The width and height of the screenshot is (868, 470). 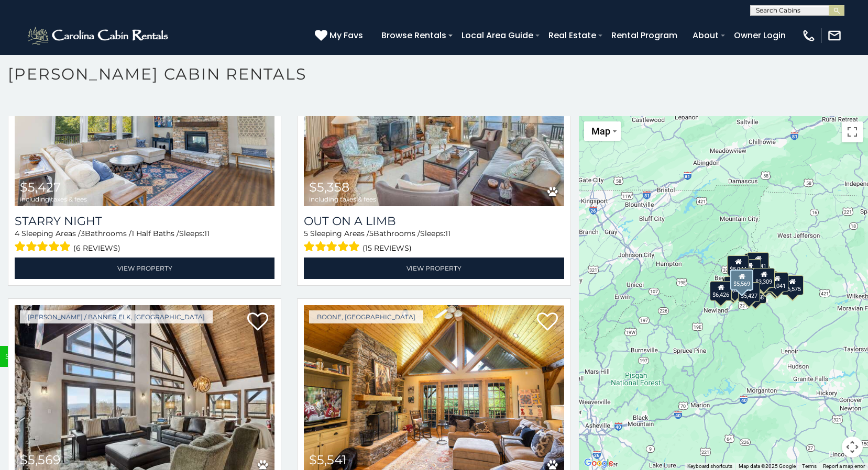 I want to click on a: Owner Login, so click(x=760, y=35).